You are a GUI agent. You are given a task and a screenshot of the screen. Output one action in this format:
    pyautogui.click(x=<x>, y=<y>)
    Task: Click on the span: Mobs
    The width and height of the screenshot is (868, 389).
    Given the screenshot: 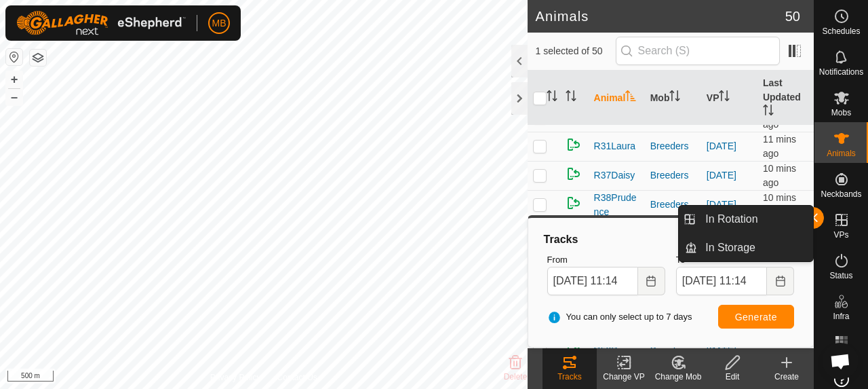 What is the action you would take?
    pyautogui.click(x=841, y=112)
    